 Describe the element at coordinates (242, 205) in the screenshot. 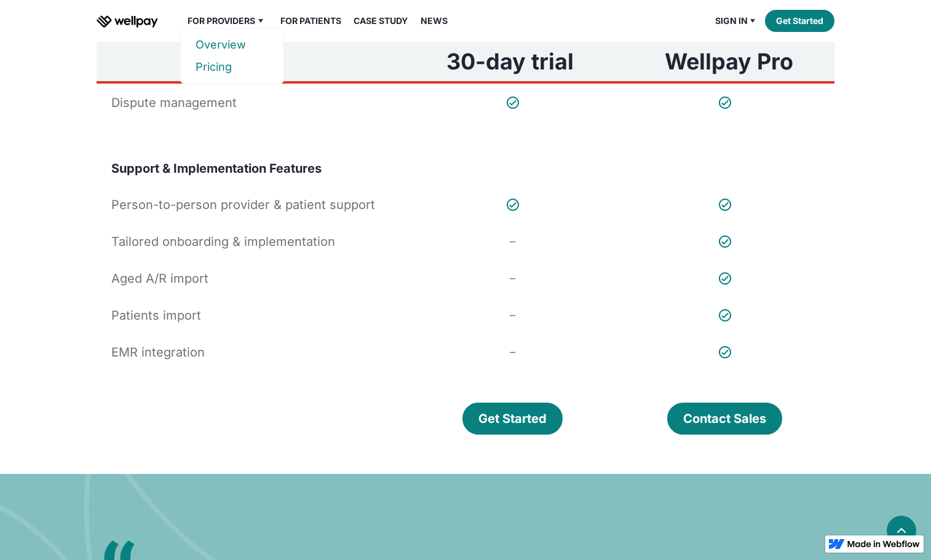

I see `div: Person-to-person provider & patient support` at that location.